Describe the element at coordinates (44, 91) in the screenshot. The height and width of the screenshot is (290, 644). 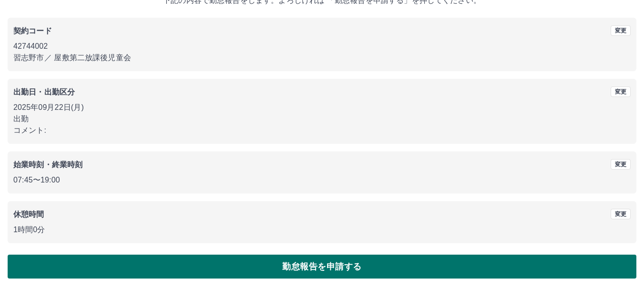
I see `b: 出勤日・出勤区分` at that location.